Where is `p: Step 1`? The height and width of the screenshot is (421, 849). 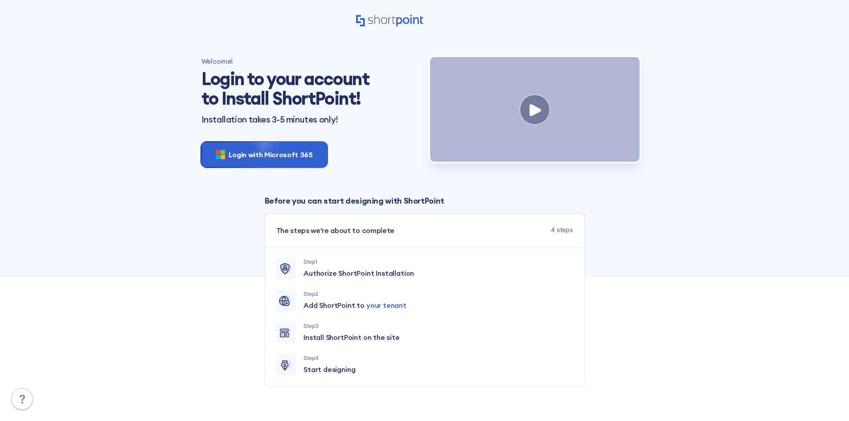 p: Step 1 is located at coordinates (438, 262).